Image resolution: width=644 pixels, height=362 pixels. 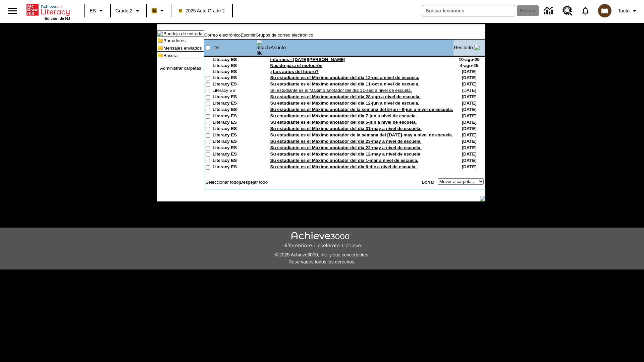 I want to click on button: Grado: Grado 2, Elige un grado, so click(x=129, y=11).